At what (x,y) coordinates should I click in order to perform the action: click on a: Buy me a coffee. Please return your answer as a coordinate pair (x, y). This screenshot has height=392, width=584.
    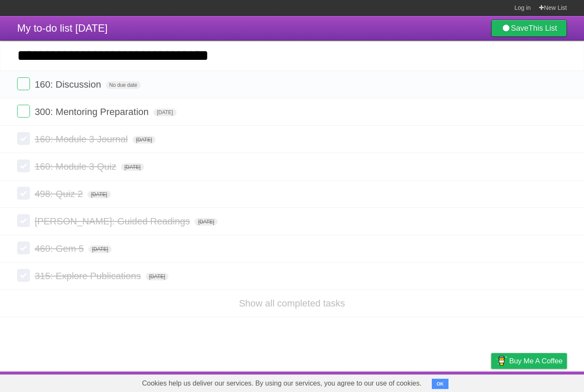
    Looking at the image, I should click on (529, 361).